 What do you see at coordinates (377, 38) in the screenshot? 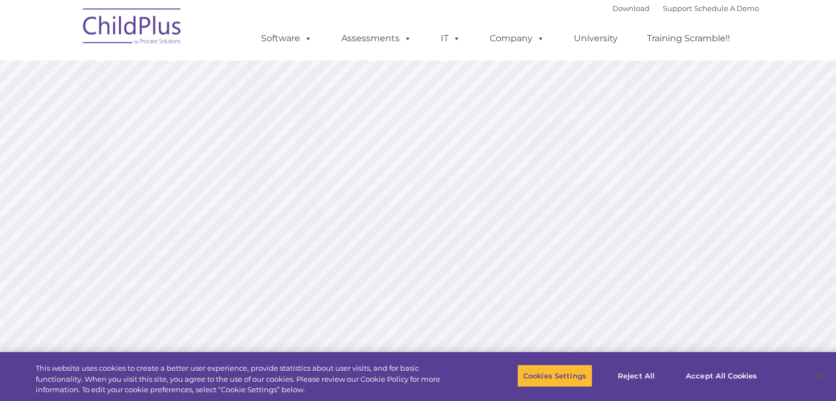
I see `a: Assessments` at bounding box center [377, 38].